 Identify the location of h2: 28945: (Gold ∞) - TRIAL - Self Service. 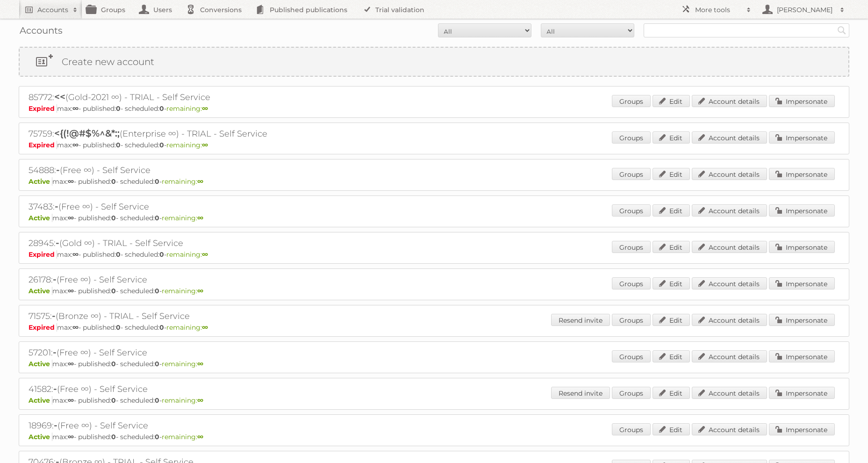
(192, 243).